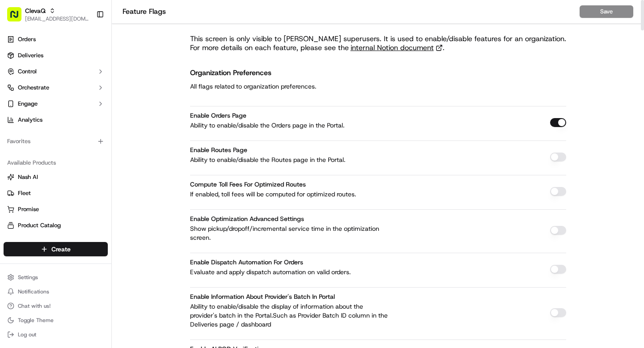 This screenshot has height=348, width=644. Describe the element at coordinates (18, 18) in the screenshot. I see `img: Nash` at that location.